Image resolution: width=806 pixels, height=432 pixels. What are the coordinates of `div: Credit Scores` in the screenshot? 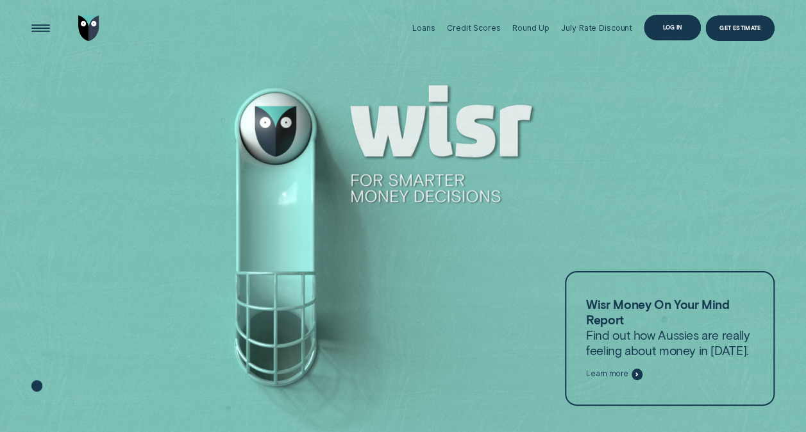 It's located at (473, 28).